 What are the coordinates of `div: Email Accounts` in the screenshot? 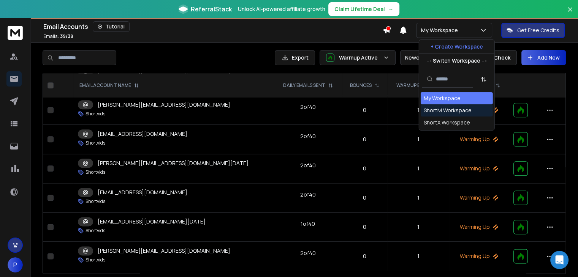 It's located at (213, 27).